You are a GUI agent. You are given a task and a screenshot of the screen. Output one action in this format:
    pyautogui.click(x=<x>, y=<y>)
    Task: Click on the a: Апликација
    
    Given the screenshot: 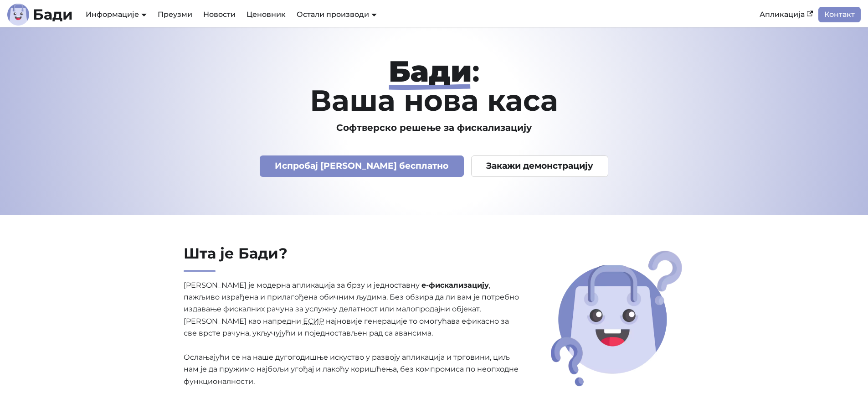 What is the action you would take?
    pyautogui.click(x=786, y=15)
    